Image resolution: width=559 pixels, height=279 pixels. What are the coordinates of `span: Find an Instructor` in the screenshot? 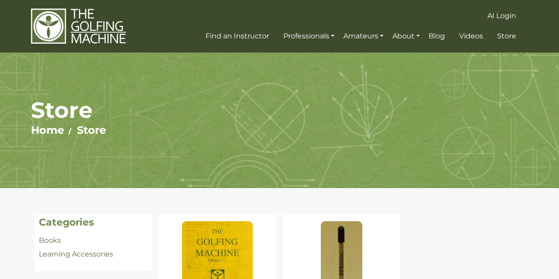 It's located at (237, 36).